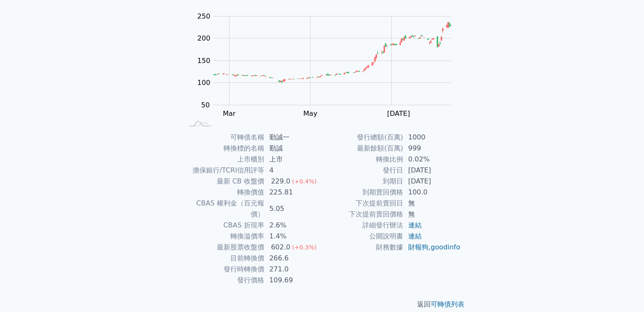 This screenshot has width=644, height=312. I want to click on td: CBAS 權利金（百元報價）, so click(224, 209).